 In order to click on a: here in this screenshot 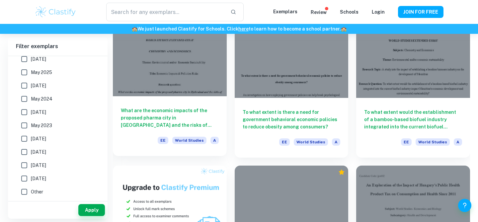, I will do `click(243, 29)`.